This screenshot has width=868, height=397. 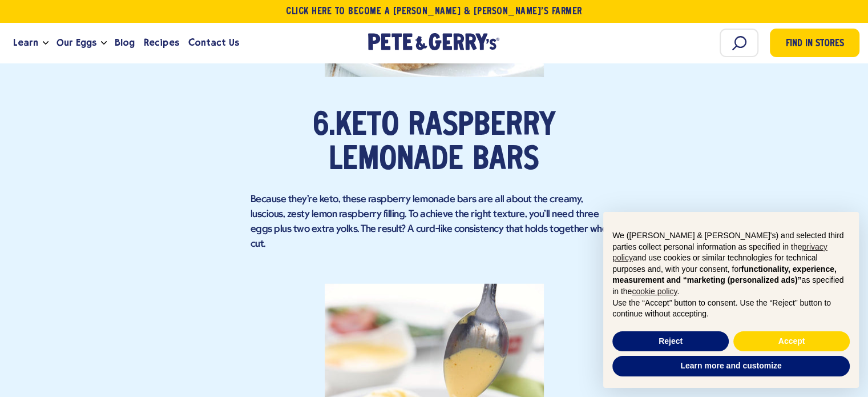 I want to click on span: Find in Stores, so click(x=815, y=44).